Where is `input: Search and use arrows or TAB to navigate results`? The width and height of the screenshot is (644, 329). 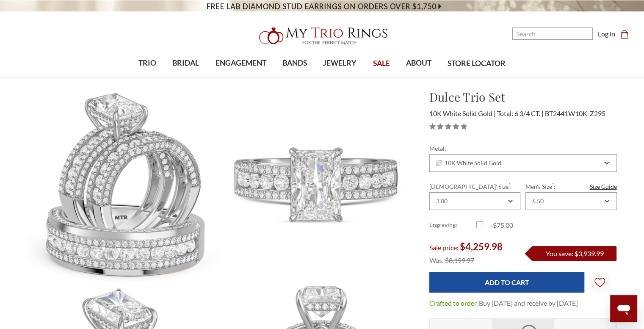 input: Search and use arrows or TAB to navigate results is located at coordinates (553, 34).